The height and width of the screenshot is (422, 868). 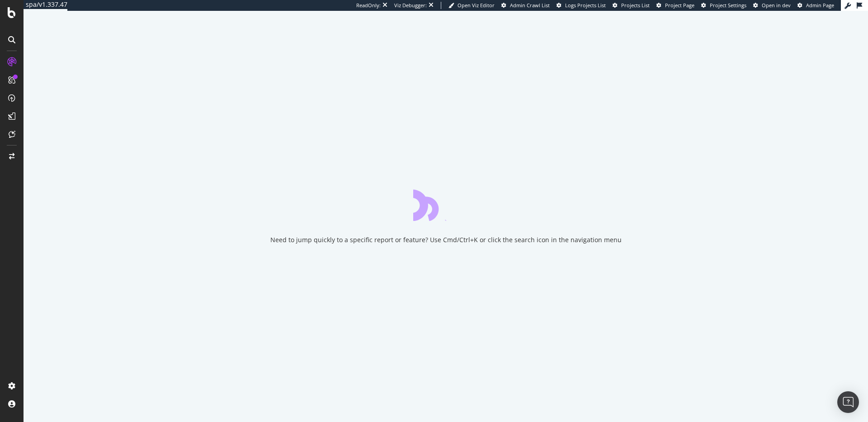 I want to click on span: Projects List, so click(x=636, y=5).